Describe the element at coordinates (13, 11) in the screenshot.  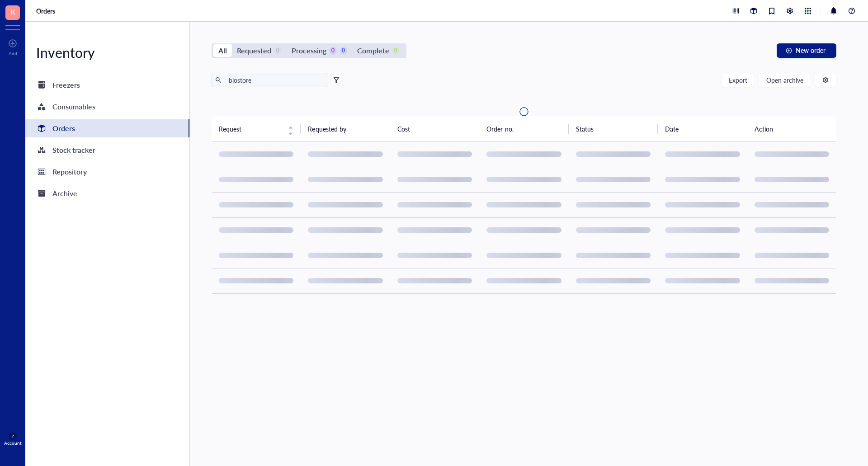
I see `span: K` at that location.